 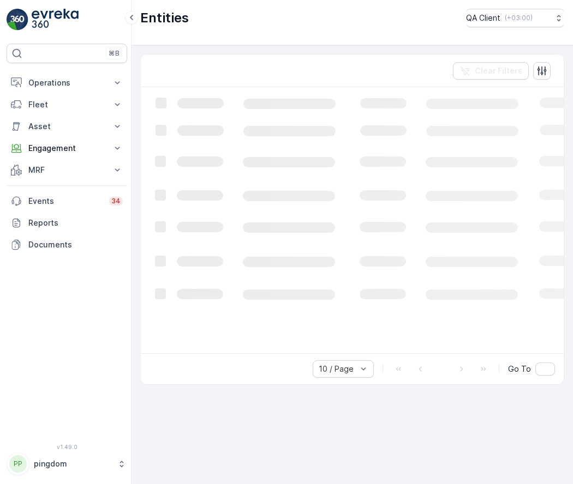 I want to click on p: Documents, so click(x=75, y=245).